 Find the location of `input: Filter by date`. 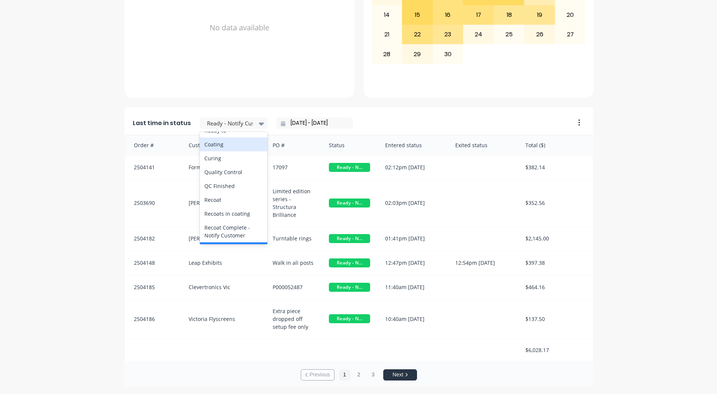

input: Filter by date is located at coordinates (318, 123).